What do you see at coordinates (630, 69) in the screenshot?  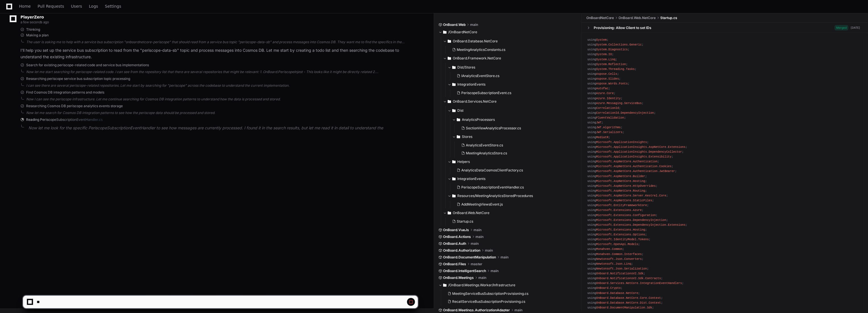 I see `span: Tasks` at bounding box center [630, 69].